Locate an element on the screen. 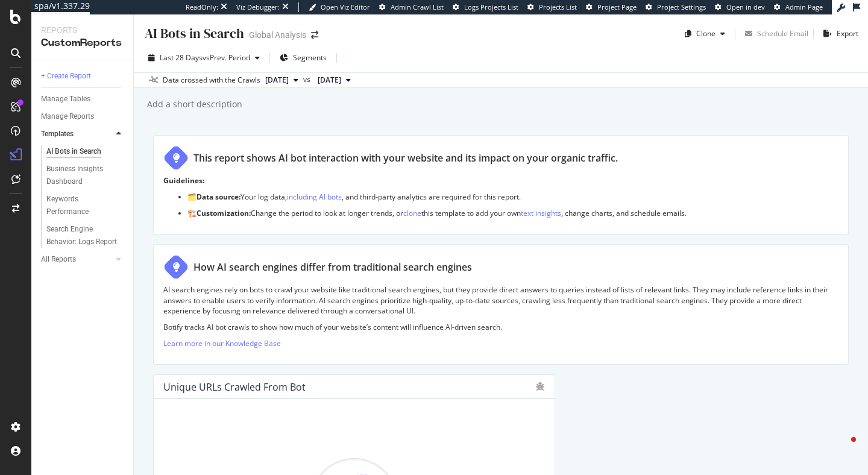  span: Last 28 Days is located at coordinates (181, 57).